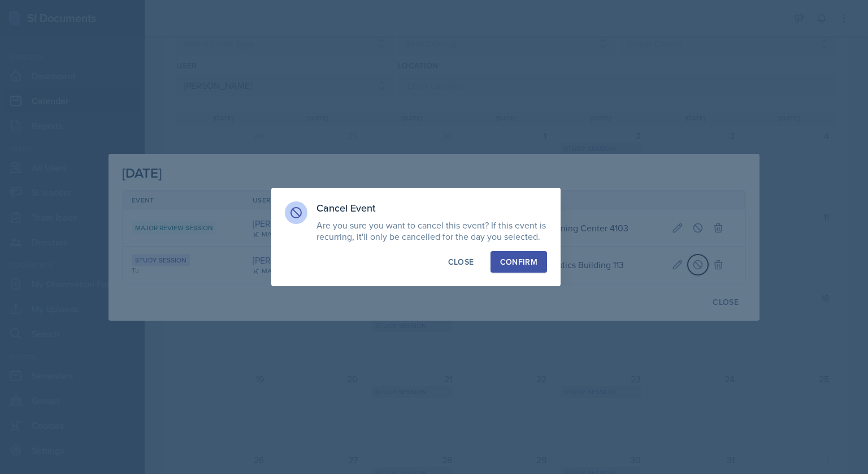 The image size is (868, 474). Describe the element at coordinates (432, 208) in the screenshot. I see `h3: Cancel Event` at that location.